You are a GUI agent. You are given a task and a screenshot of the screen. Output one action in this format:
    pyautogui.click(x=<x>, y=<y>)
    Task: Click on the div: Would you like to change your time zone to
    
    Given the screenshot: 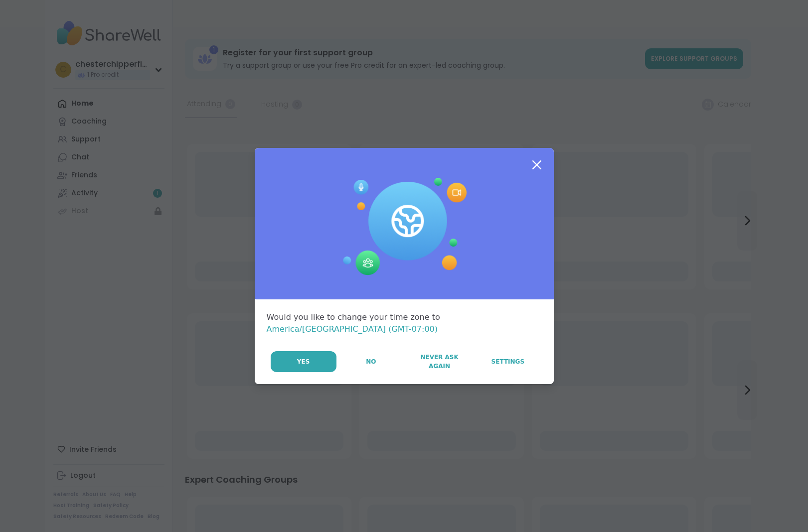 What is the action you would take?
    pyautogui.click(x=404, y=323)
    